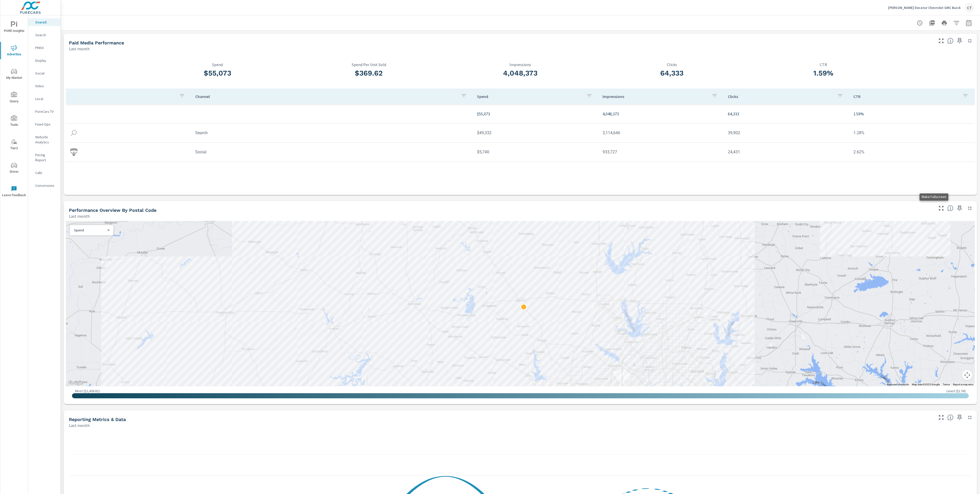 The image size is (980, 494). I want to click on h3: $369.62, so click(369, 73).